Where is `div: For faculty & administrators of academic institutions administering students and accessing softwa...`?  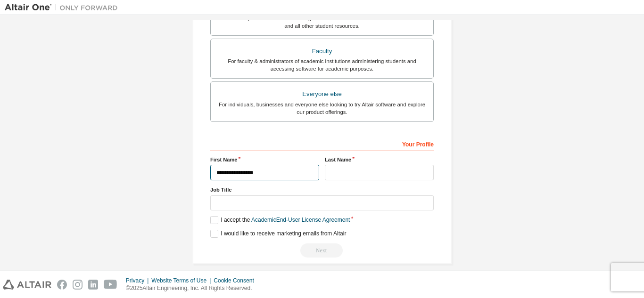
div: For faculty & administrators of academic institutions administering students and accessing softwa... is located at coordinates (322, 65).